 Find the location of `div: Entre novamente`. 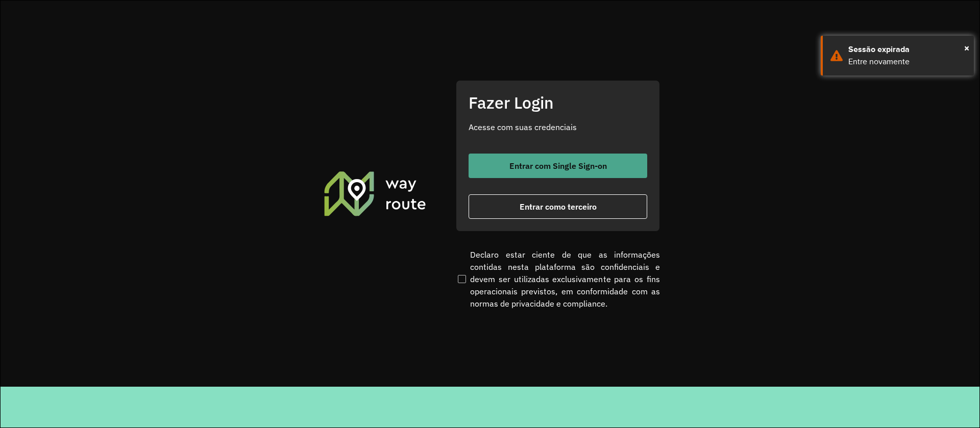

div: Entre novamente is located at coordinates (907, 62).